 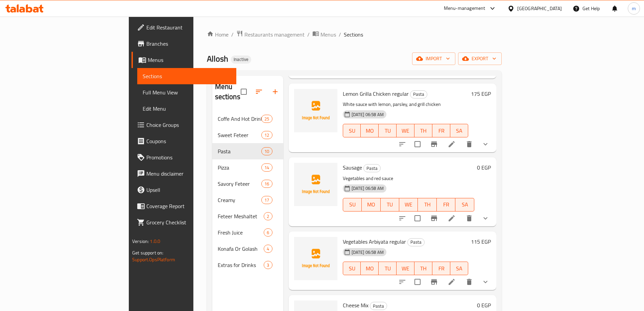 What do you see at coordinates (259, 92) in the screenshot?
I see `span: Sort sections` at bounding box center [259, 92].